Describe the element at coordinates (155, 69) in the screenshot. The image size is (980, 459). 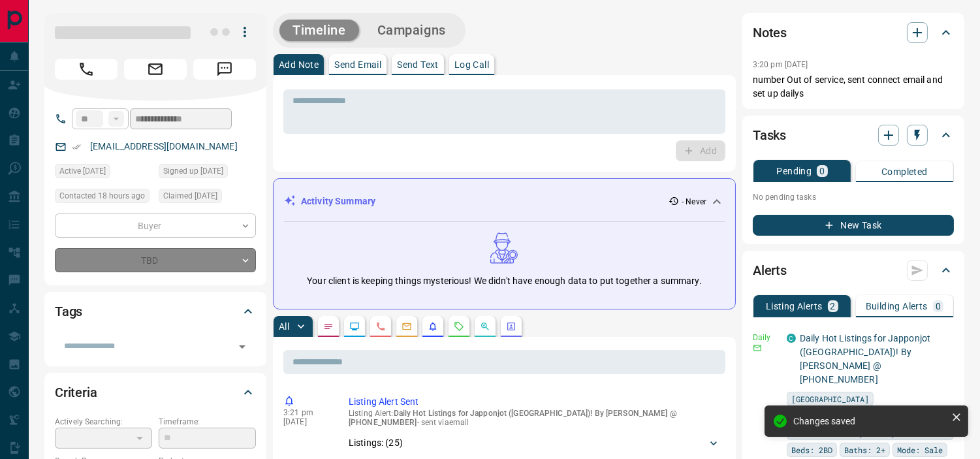
I see `span: Email` at that location.